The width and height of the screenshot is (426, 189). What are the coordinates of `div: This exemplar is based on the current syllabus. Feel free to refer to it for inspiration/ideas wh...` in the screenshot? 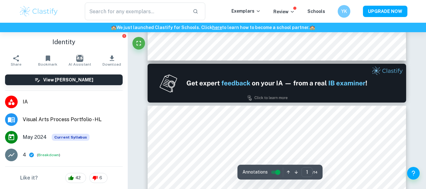 It's located at (71, 137).